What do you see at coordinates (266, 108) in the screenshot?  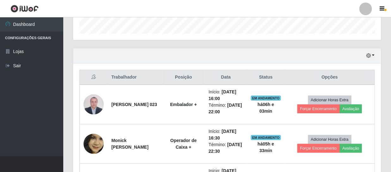 I see `strong: há 06 h e 03 min` at bounding box center [266, 108].